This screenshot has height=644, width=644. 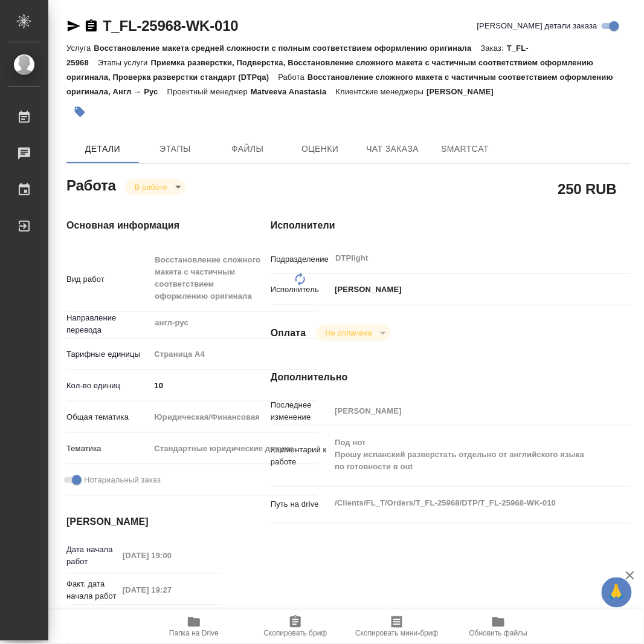 What do you see at coordinates (248, 149) in the screenshot?
I see `span: Файлы` at bounding box center [248, 149].